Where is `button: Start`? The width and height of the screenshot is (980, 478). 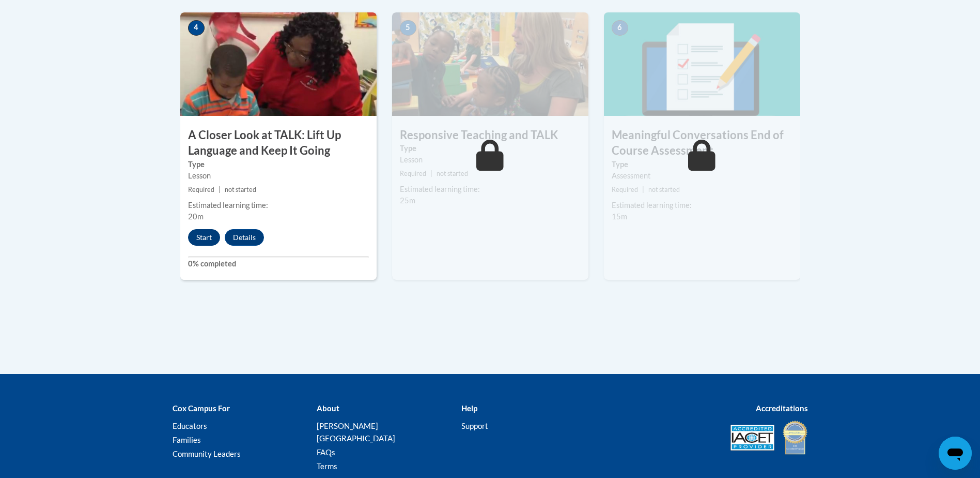 button: Start is located at coordinates (204, 238).